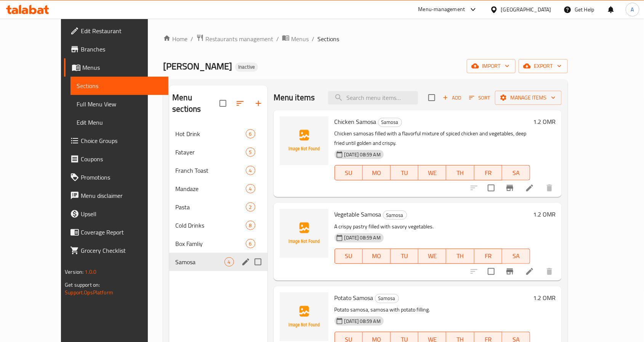  What do you see at coordinates (119, 104) in the screenshot?
I see `a: Full Menu View` at bounding box center [119, 104].